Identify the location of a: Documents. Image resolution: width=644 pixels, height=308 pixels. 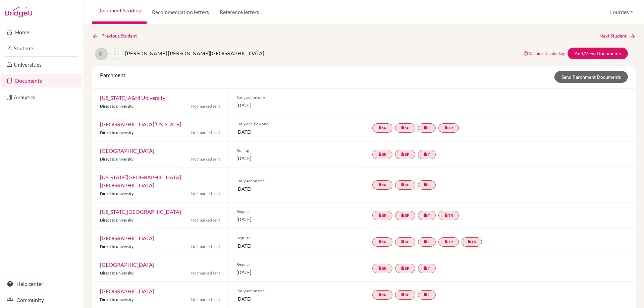
(41, 81).